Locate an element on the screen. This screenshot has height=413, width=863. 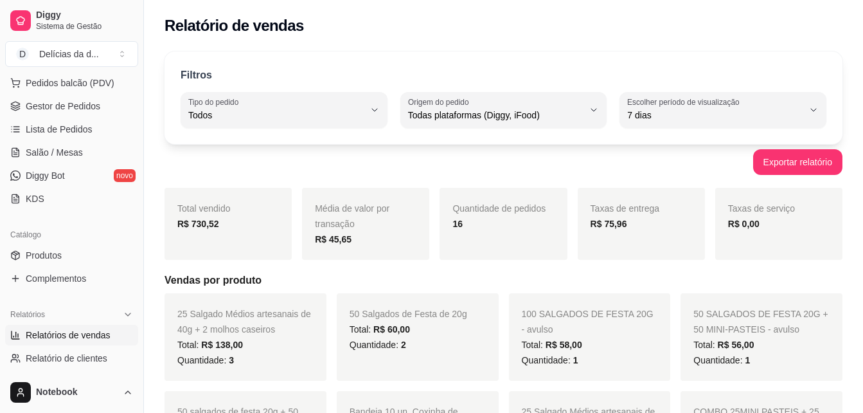
strong: R$ 0,00 is located at coordinates (743, 224).